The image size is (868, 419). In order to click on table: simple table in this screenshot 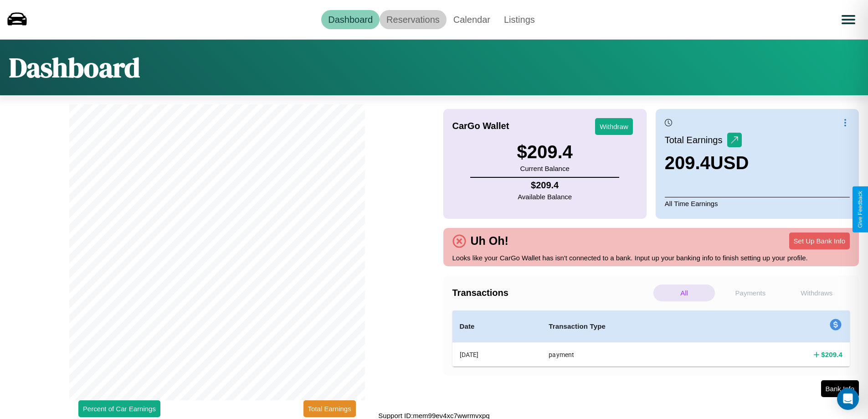, I will do `click(651, 338)`.